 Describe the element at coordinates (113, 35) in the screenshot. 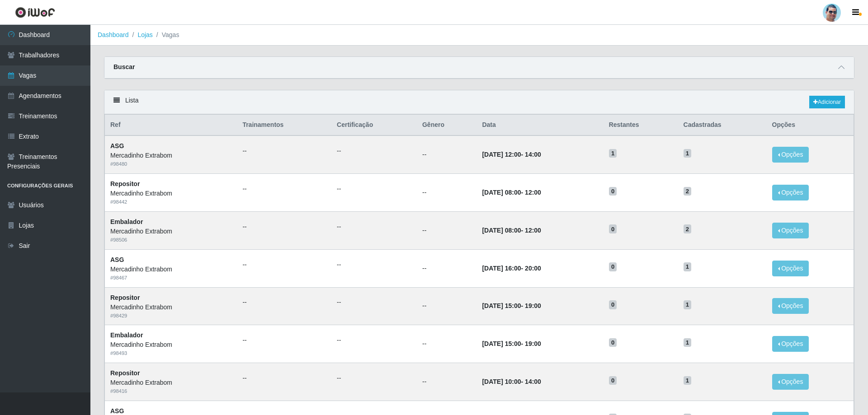

I see `a: Dashboard` at that location.